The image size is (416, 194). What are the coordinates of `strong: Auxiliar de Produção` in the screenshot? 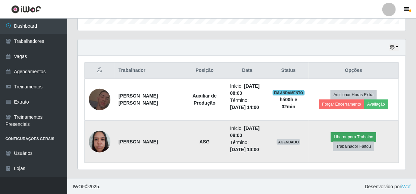 It's located at (205, 99).